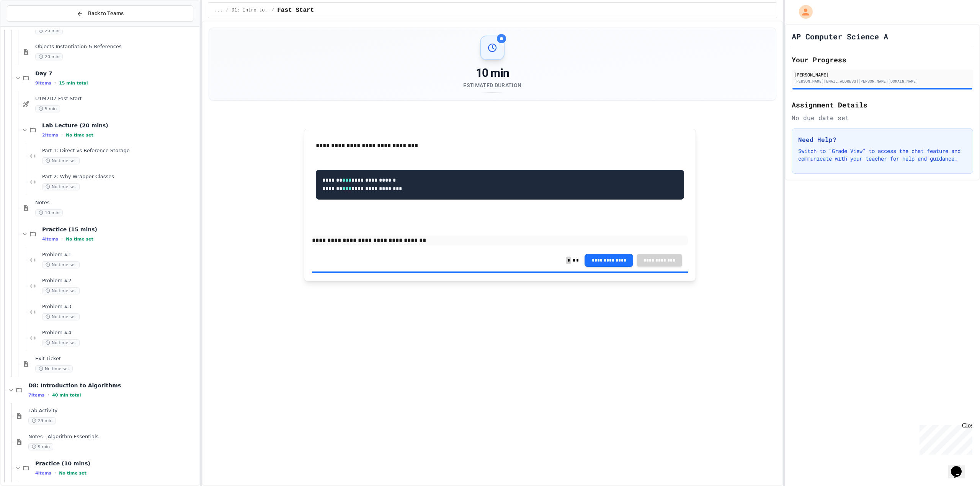 The height and width of the screenshot is (486, 980). I want to click on span: Problem #1, so click(120, 255).